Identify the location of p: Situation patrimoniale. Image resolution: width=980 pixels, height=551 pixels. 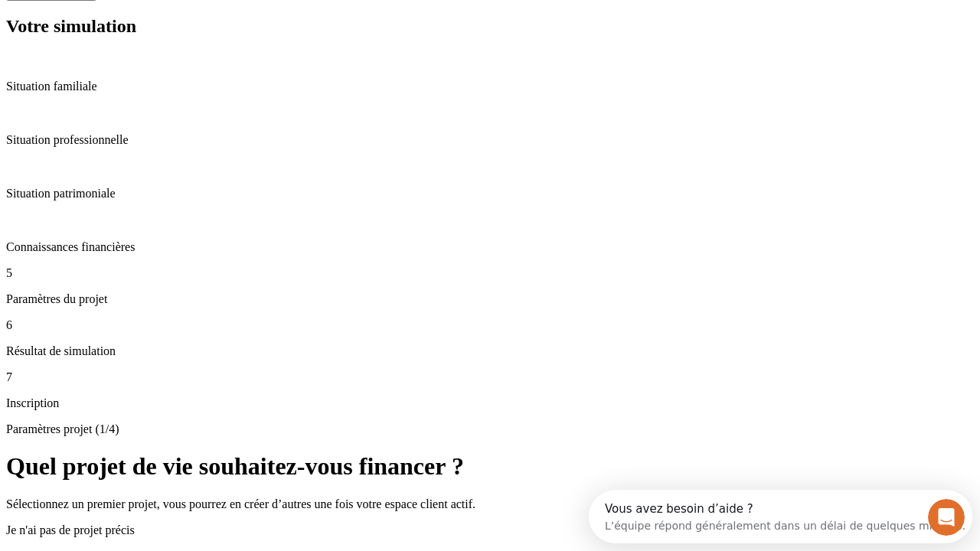
(490, 193).